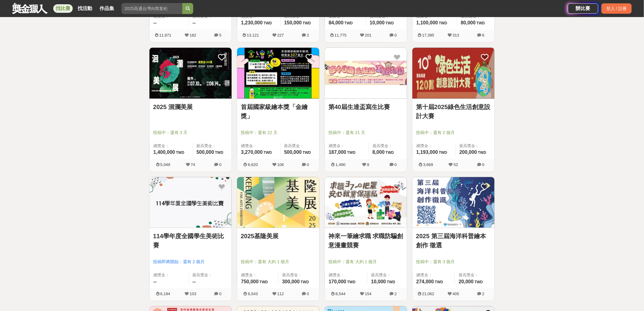 The height and width of the screenshot is (311, 644). What do you see at coordinates (428, 164) in the screenshot?
I see `span: 3,669` at bounding box center [428, 164].